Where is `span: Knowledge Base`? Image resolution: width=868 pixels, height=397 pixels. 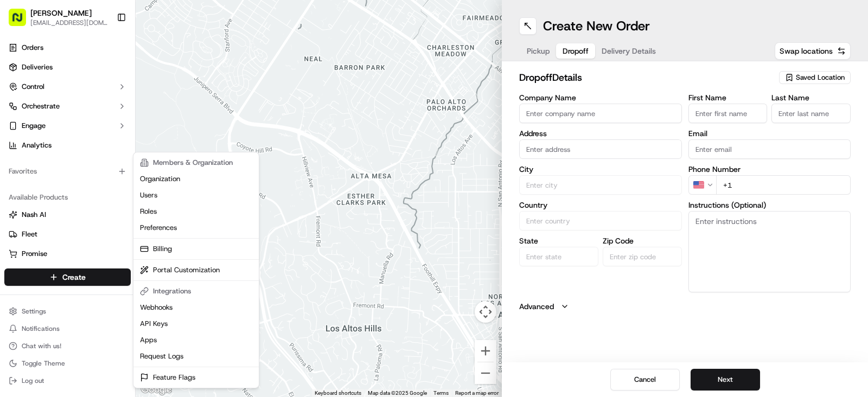 span: Knowledge Base is located at coordinates (52, 218).